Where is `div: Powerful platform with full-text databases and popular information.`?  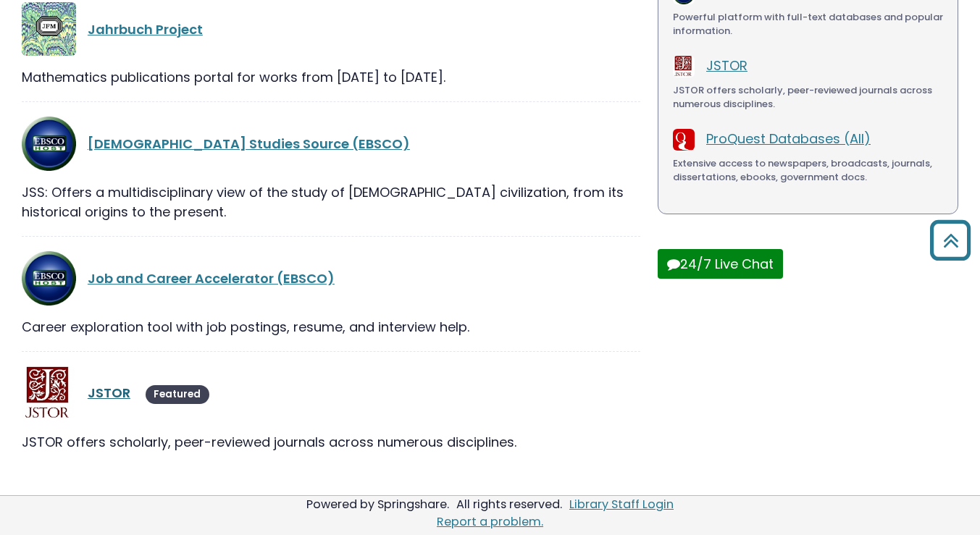 div: Powerful platform with full-text databases and popular information. is located at coordinates (807, 24).